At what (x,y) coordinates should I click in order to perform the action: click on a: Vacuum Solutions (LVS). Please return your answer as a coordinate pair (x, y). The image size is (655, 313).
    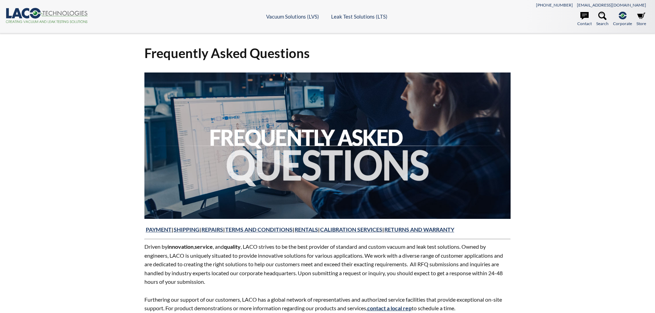
    Looking at the image, I should click on (293, 16).